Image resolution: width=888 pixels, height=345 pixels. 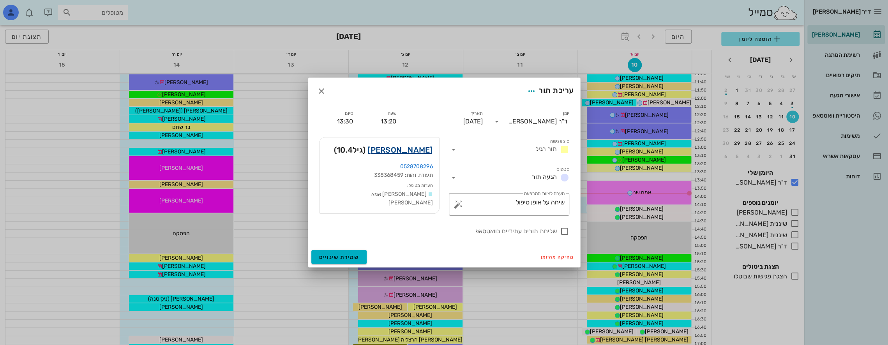 What do you see at coordinates (509, 178) in the screenshot?
I see `div: סטטוסהגעה תור` at bounding box center [509, 178].